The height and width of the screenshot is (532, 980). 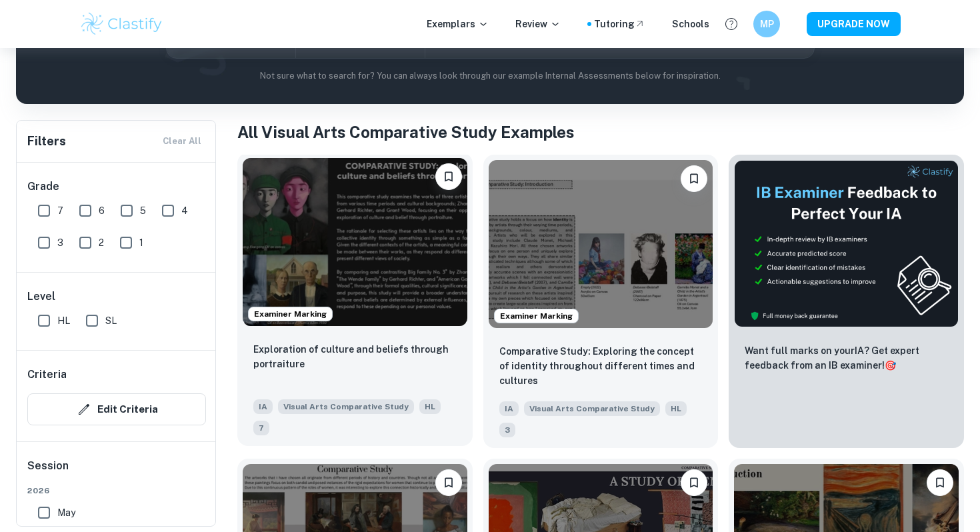 What do you see at coordinates (122, 24) in the screenshot?
I see `a: Clastify logo` at bounding box center [122, 24].